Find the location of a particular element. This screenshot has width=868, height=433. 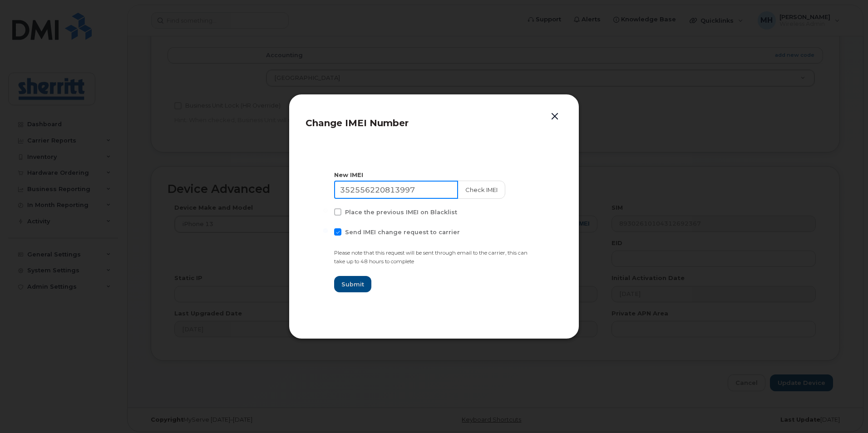

span: Place the previous IMEI on Blacklist is located at coordinates (401, 212).